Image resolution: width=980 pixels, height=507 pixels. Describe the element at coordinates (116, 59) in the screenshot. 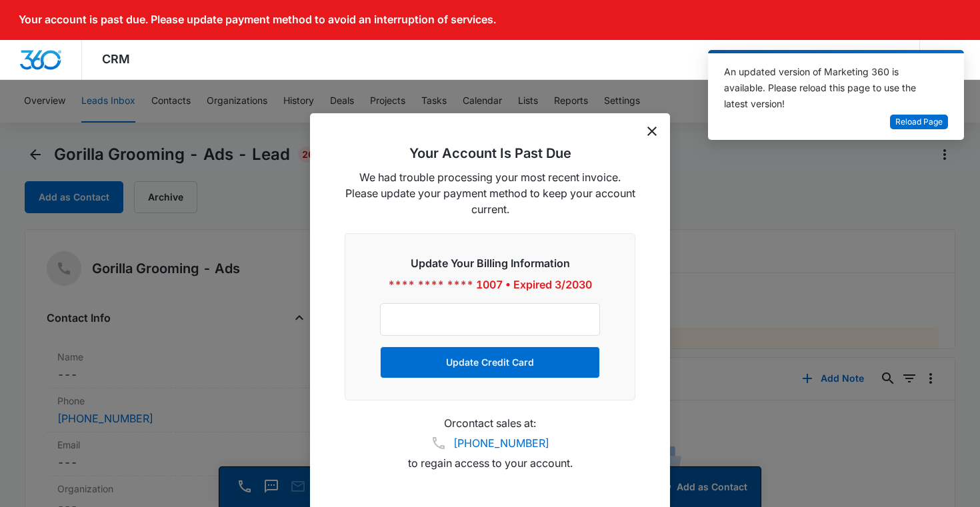

I see `span: CRM` at that location.